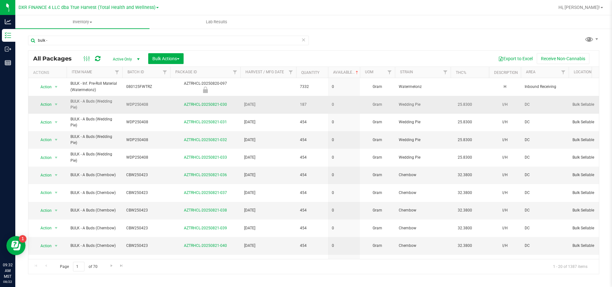  I want to click on div: AZTRHCL-20250820-097, so click(205, 87).